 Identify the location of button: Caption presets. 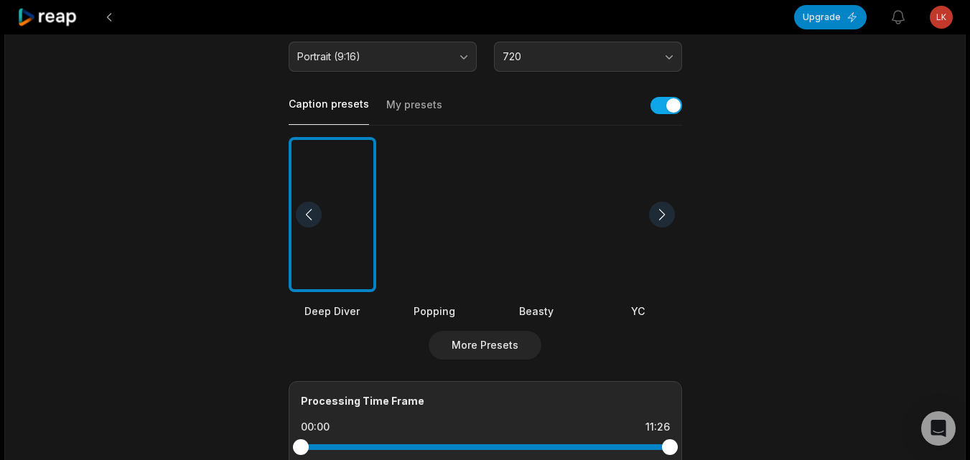
(329, 111).